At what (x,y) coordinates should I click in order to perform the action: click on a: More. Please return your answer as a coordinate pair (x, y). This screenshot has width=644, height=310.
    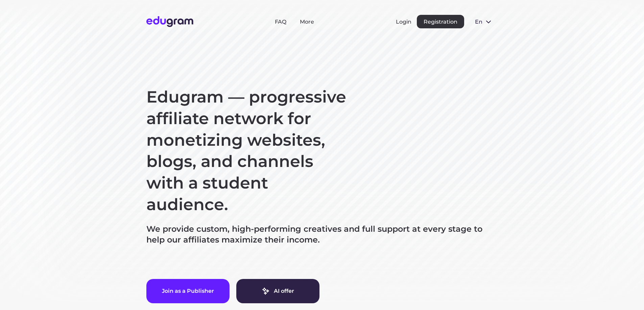
    Looking at the image, I should click on (307, 21).